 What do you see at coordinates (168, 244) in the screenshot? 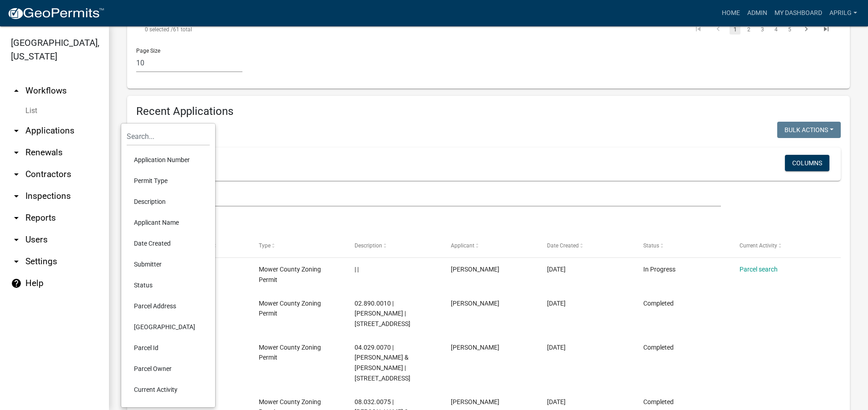
I see `li: Date Created` at bounding box center [168, 244].